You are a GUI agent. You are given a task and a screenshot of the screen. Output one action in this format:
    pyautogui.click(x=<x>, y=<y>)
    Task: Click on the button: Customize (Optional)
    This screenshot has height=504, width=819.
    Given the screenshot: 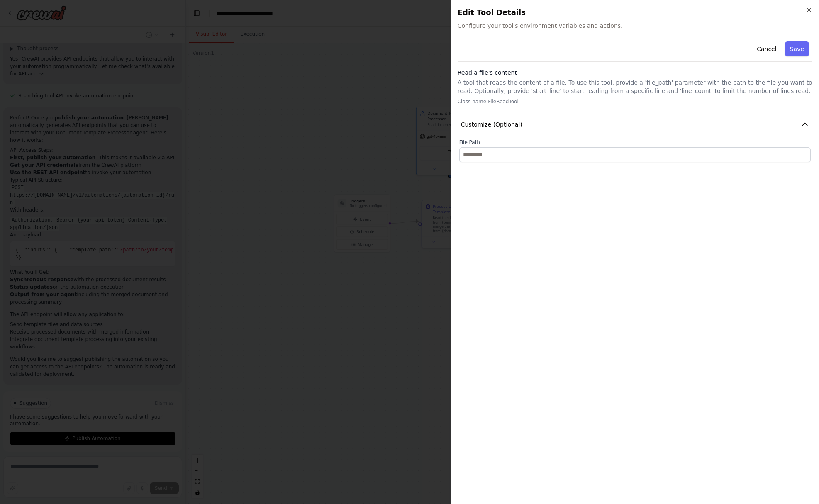 What is the action you would take?
    pyautogui.click(x=635, y=124)
    